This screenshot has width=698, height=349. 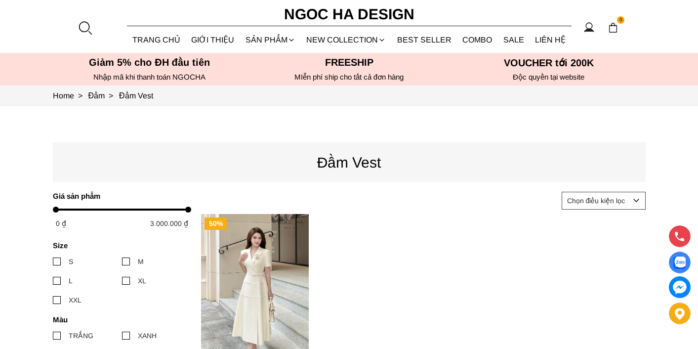 I want to click on div: SẢN PHẨM, so click(x=271, y=40).